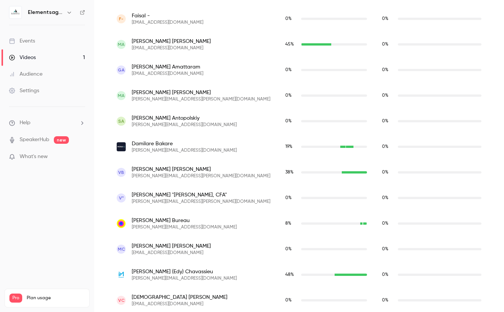  I want to click on div: edouard.chavassieu@inmotionventures.com, so click(299, 275).